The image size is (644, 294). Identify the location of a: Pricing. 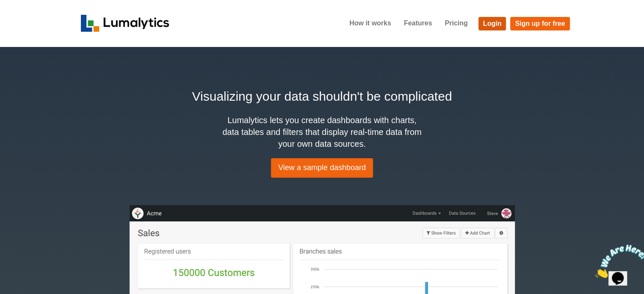
(456, 23).